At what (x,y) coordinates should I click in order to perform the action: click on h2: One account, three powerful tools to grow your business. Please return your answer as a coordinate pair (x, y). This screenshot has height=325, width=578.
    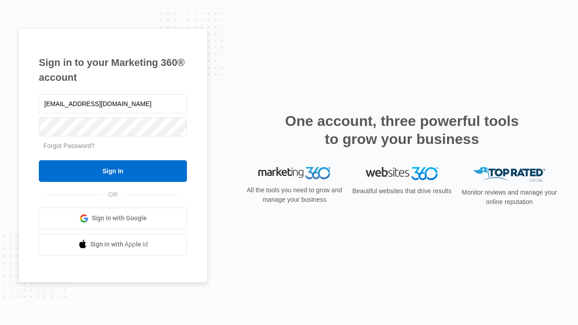
    Looking at the image, I should click on (402, 130).